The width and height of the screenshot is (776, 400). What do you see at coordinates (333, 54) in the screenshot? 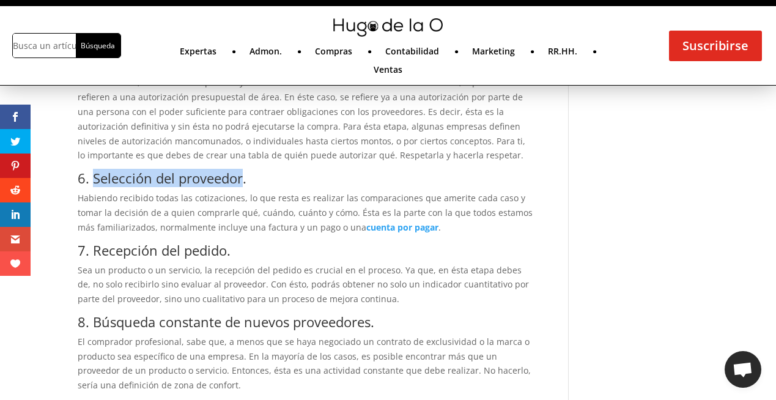
I see `a: Compras` at bounding box center [333, 54].